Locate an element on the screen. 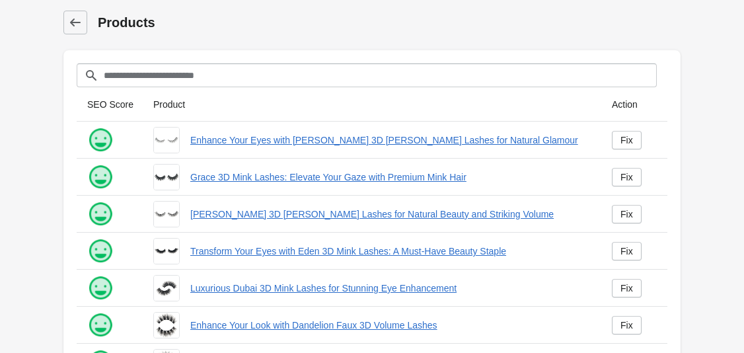 The image size is (744, 353). h1: Products is located at coordinates (389, 22).